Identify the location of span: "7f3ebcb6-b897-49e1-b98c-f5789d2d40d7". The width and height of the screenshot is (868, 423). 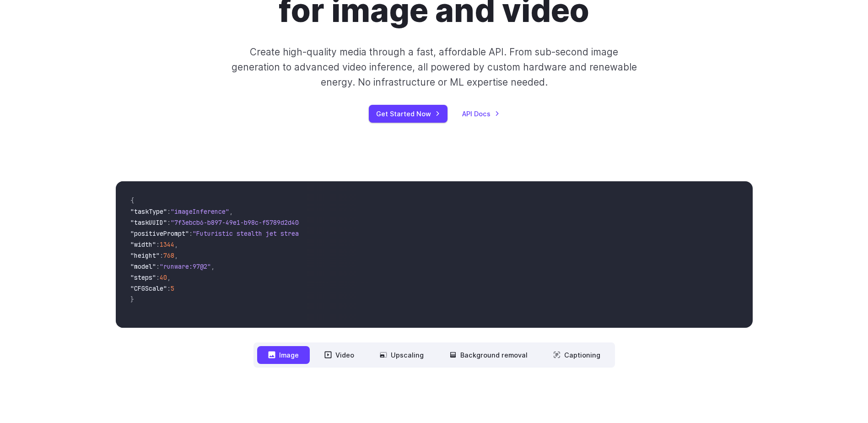
(240, 222).